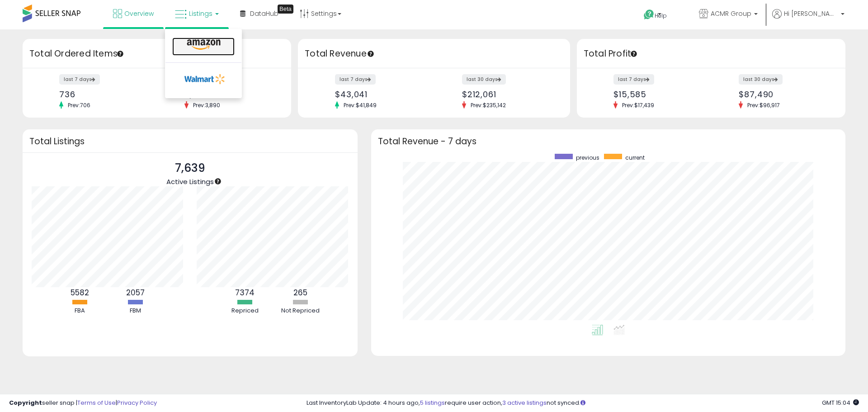 This screenshot has height=412, width=868. What do you see at coordinates (105, 94) in the screenshot?
I see `div: 736` at bounding box center [105, 94].